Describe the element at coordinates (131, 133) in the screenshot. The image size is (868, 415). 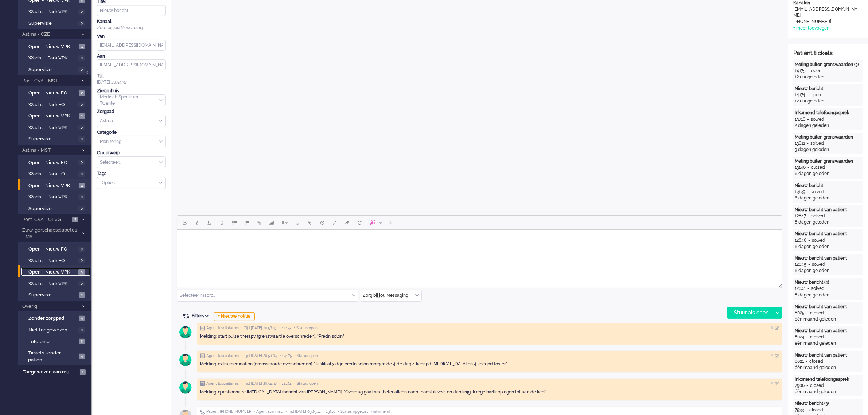
I see `div: Categorie` at that location.